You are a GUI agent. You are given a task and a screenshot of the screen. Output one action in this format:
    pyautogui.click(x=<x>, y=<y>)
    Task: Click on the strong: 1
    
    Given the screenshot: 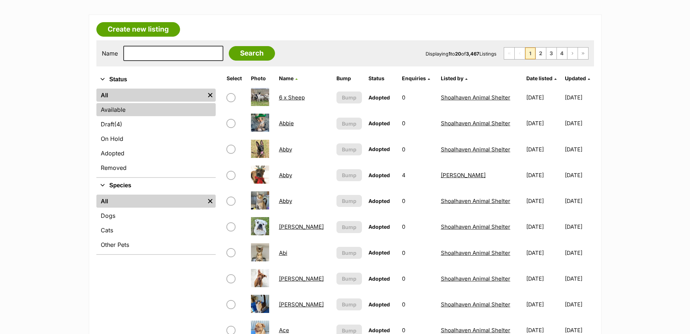 What is the action you would take?
    pyautogui.click(x=449, y=54)
    